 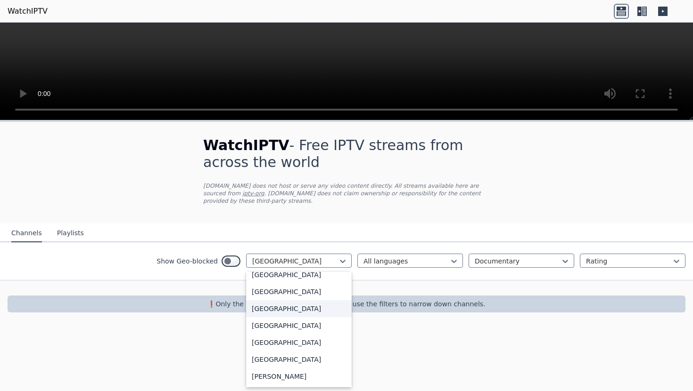 I want to click on a: iptv-org, so click(x=253, y=194).